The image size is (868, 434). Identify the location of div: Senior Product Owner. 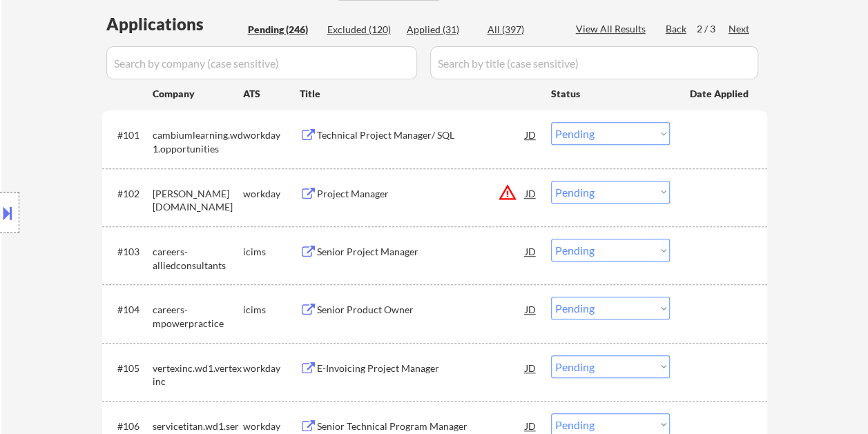
(421, 310).